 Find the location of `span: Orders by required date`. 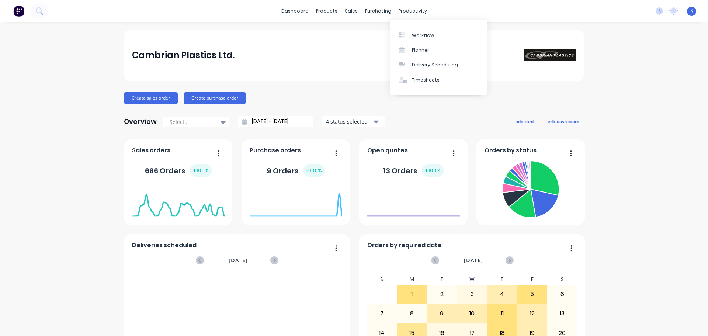

span: Orders by required date is located at coordinates (404, 245).